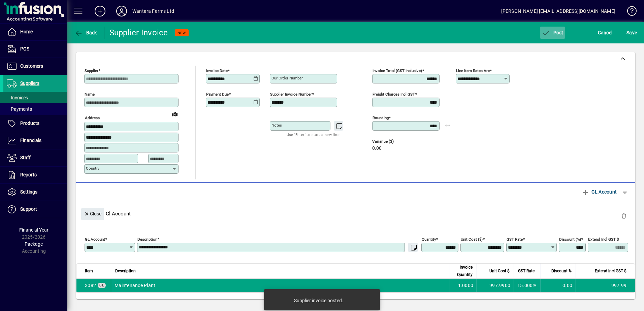 This screenshot has width=644, height=311. What do you see at coordinates (30, 123) in the screenshot?
I see `span: Products` at bounding box center [30, 123].